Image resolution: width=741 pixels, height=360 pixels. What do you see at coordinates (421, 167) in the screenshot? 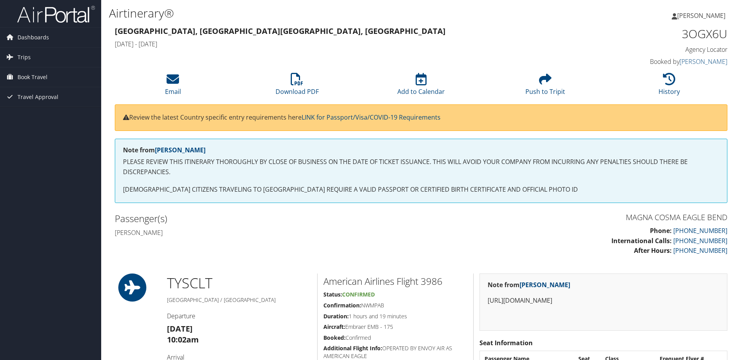
I see `p: PLEASE REVIEW THIS ITINERARY THOROUGHLY BY CLOSE OF BUSINESS ON THE DATE OF TICKET ISSUANCE. THIS...` at bounding box center [421, 167].